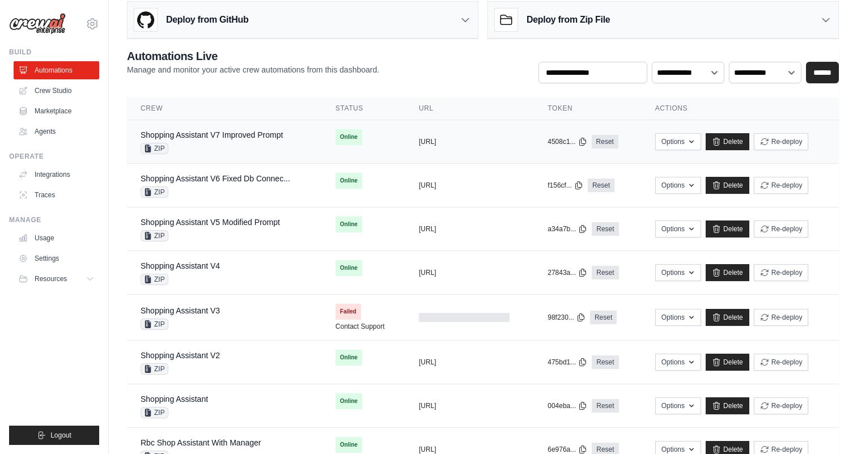 The width and height of the screenshot is (857, 454). I want to click on button: 475bd1..., so click(567, 362).